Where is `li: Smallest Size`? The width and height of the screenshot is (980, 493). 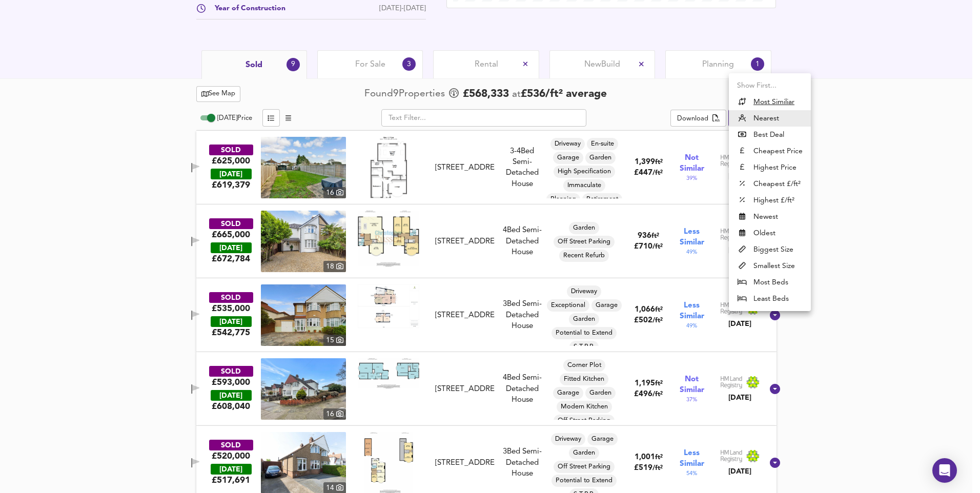 li: Smallest Size is located at coordinates (770, 266).